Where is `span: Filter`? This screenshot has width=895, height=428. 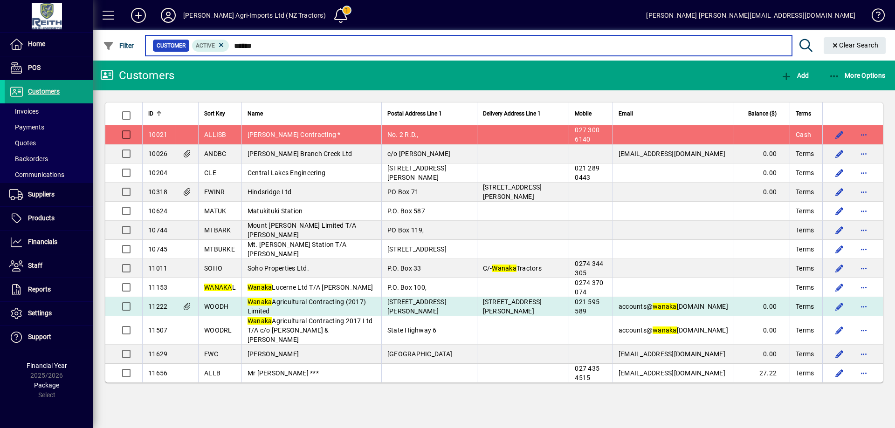
span: Filter is located at coordinates (118, 46).